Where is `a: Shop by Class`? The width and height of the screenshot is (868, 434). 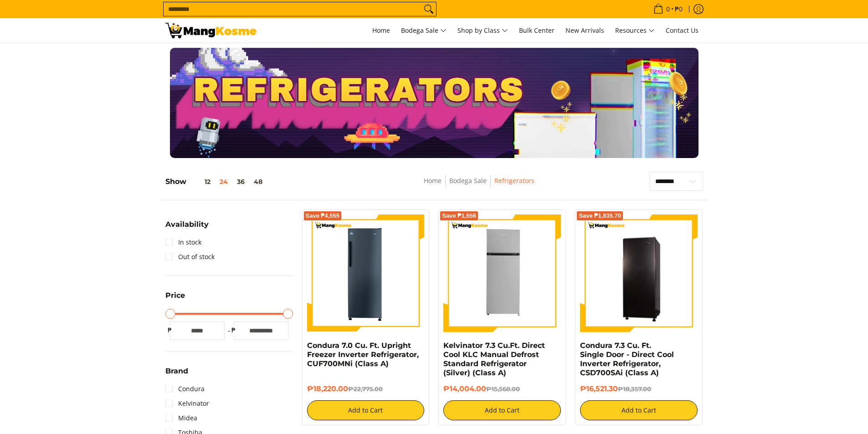
a: Shop by Class is located at coordinates (483, 31).